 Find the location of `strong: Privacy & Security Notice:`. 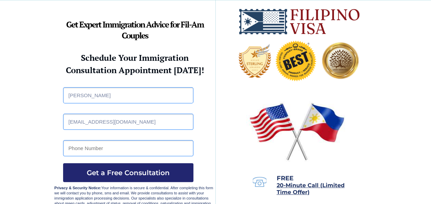

strong: Privacy & Security Notice: is located at coordinates (78, 188).